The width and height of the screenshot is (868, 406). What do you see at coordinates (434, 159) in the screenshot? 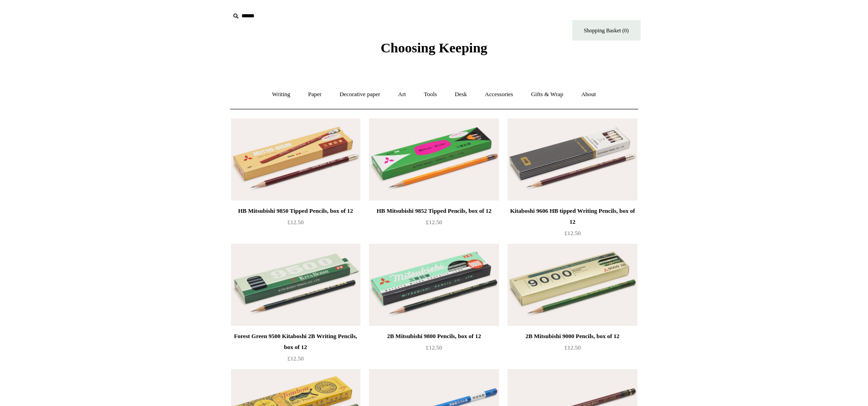
I see `img: HB Mitsubishi 9852 Tipped Pencils, box of 12` at bounding box center [434, 159].